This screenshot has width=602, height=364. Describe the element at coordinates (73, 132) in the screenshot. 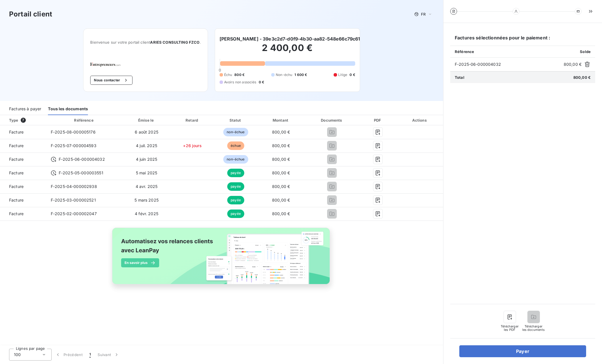

I see `span: F-2025-08-000005176` at that location.